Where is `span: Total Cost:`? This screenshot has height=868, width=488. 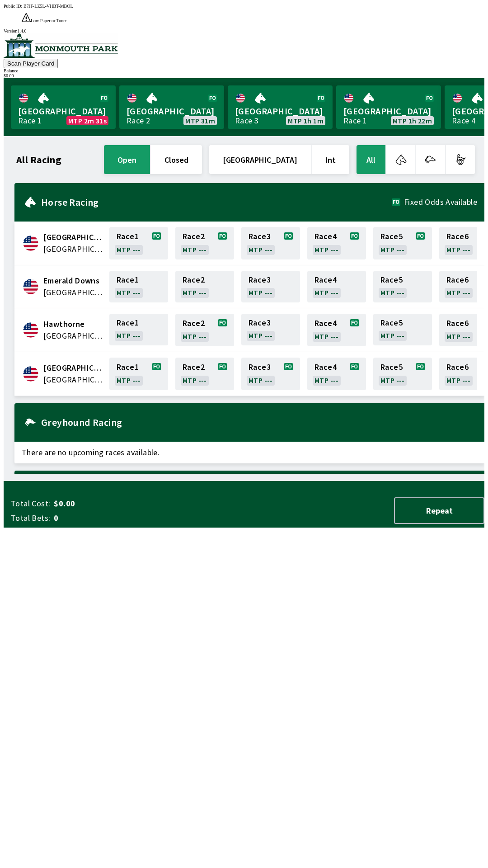 span: Total Cost: is located at coordinates (30, 504).